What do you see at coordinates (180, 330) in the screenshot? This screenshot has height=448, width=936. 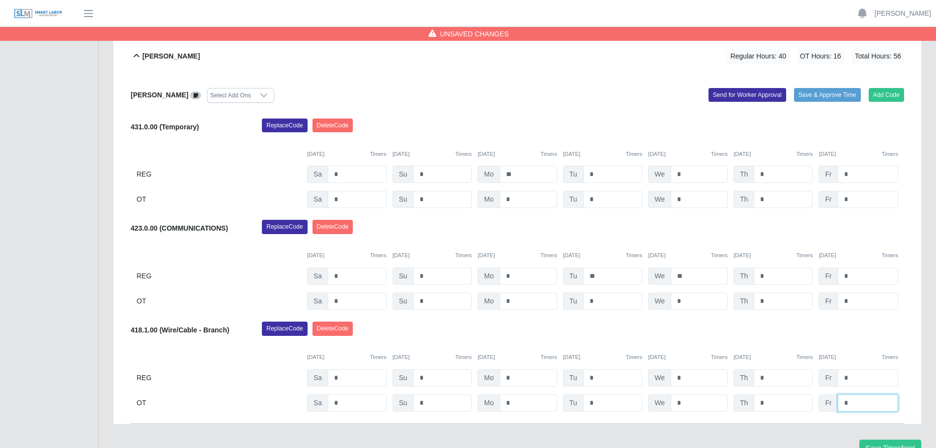 I see `b: 418.1.00 (Wire/Cable - Branch)` at bounding box center [180, 330].